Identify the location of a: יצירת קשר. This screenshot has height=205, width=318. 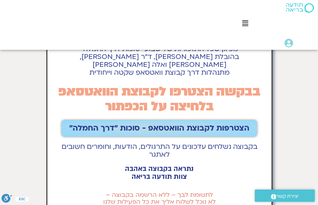
(285, 196).